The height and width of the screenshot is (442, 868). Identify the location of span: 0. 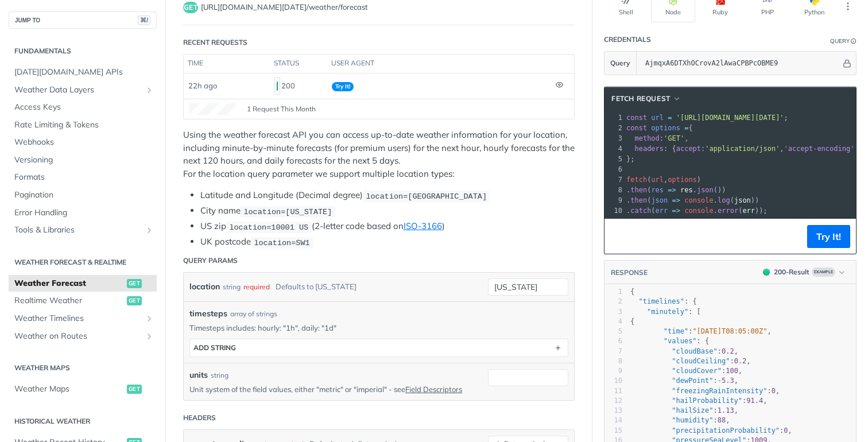
(773, 391).